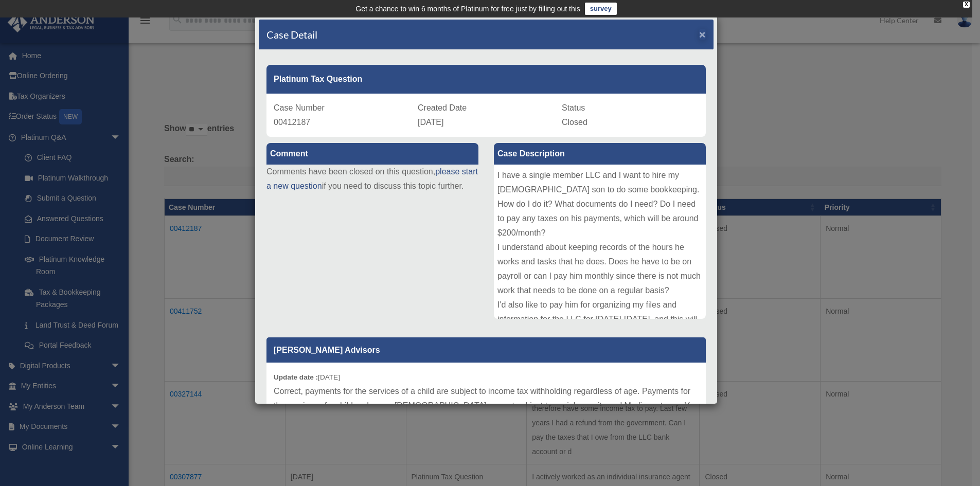 This screenshot has width=980, height=486. Describe the element at coordinates (442, 107) in the screenshot. I see `span: Created Date` at that location.